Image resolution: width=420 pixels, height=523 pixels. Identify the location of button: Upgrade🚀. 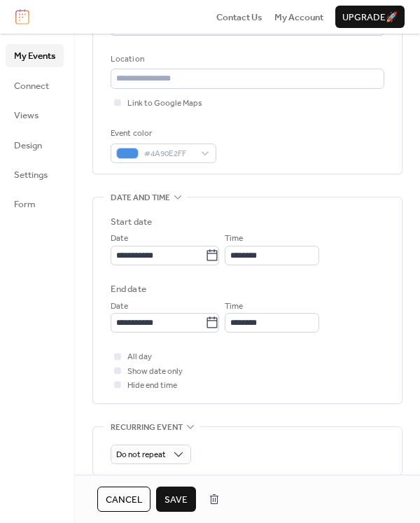
(370, 17).